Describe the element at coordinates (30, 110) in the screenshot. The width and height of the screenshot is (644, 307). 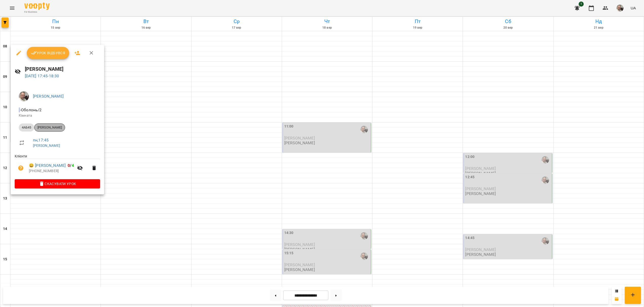
I see `span: - Оболонь/2` at that location.